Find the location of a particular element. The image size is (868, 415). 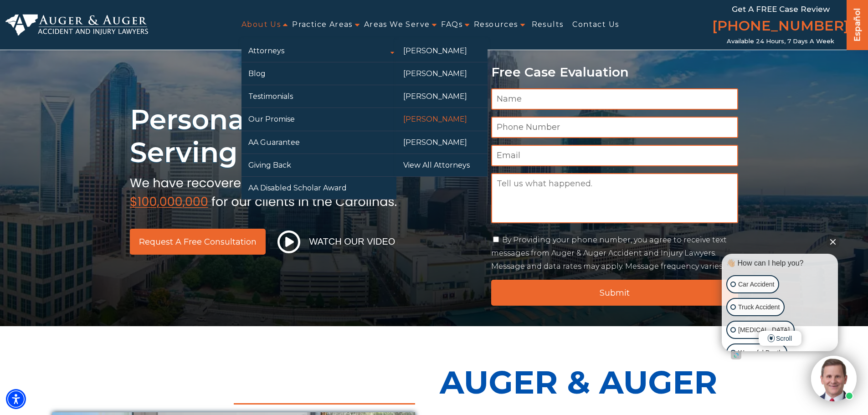

a: AA Guarantee is located at coordinates (319, 142).